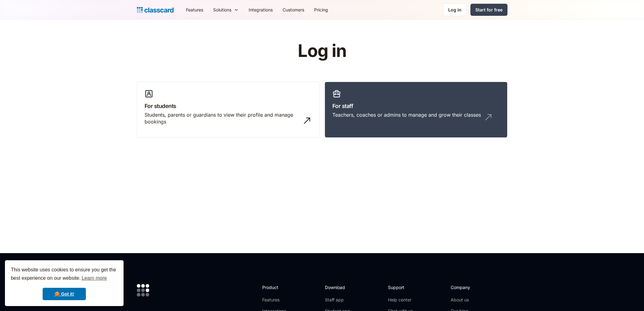 The height and width of the screenshot is (311, 644). Describe the element at coordinates (64, 283) in the screenshot. I see `div: cookieconsent` at that location.